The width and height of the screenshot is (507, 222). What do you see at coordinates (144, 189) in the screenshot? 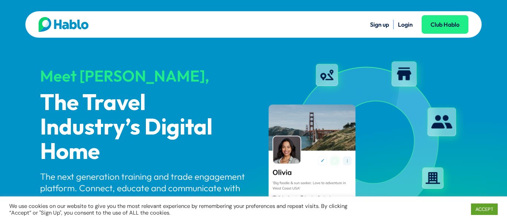
I see `p: The next generation training and trade engagement platform. Connect, educate and communicate with...` at bounding box center [144, 189].